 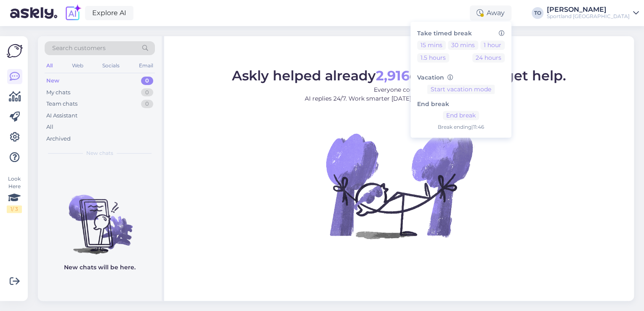 What do you see at coordinates (393, 75) in the screenshot?
I see `b: 2,916` at bounding box center [393, 75].